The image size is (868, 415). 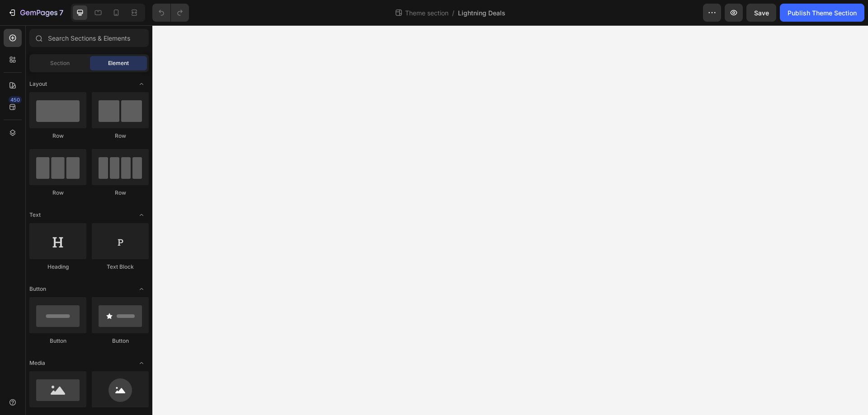 What do you see at coordinates (427, 13) in the screenshot?
I see `span: Theme section` at bounding box center [427, 13].